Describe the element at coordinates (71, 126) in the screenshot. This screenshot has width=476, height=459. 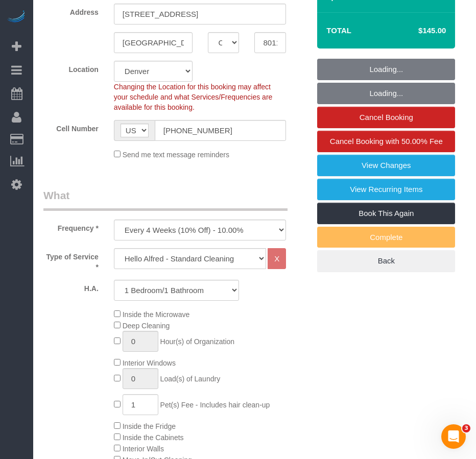
I see `label: Cell Number` at that location.